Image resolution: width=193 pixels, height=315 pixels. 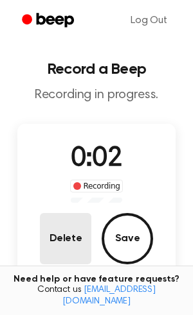 What do you see at coordinates (66, 239) in the screenshot?
I see `button: Delete Audio Record` at bounding box center [66, 239].